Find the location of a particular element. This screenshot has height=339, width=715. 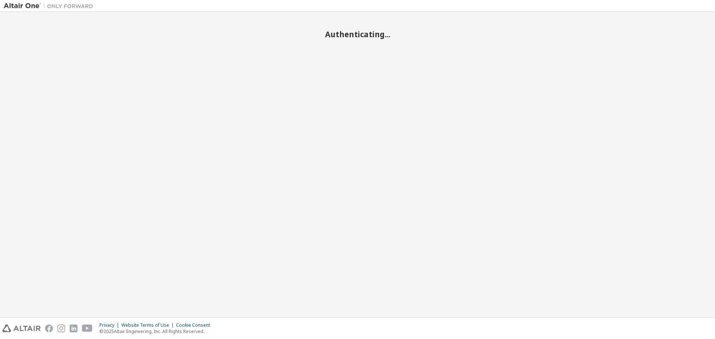

img: altair_logo.svg is located at coordinates (21, 328).